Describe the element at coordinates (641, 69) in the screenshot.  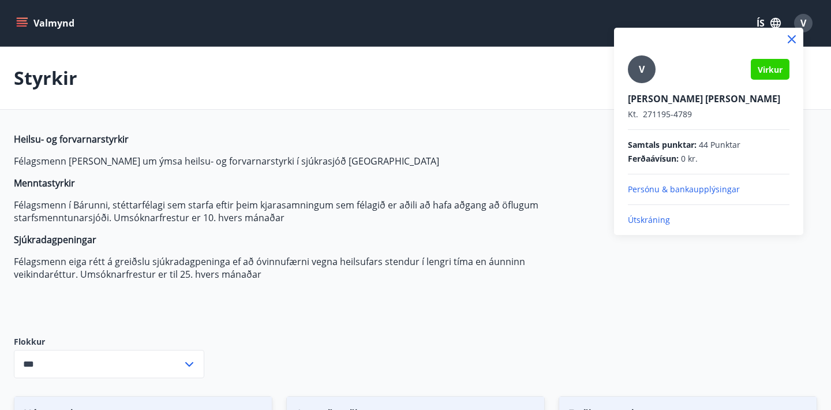
I see `span: V` at that location.